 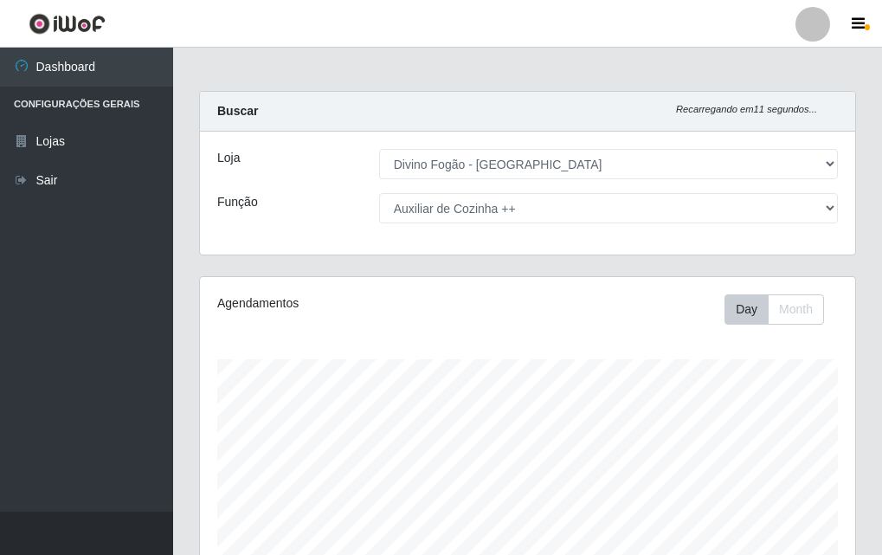 What do you see at coordinates (228, 158) in the screenshot?
I see `label: Loja` at bounding box center [228, 158].